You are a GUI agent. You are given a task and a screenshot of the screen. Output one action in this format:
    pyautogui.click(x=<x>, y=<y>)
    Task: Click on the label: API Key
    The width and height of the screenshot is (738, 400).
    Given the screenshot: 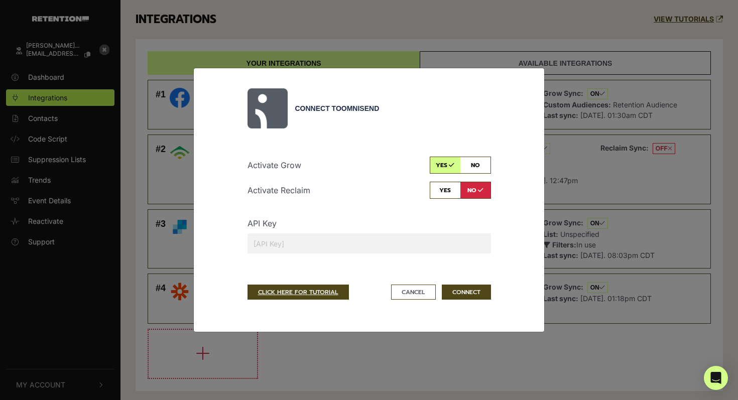 What is the action you would take?
    pyautogui.click(x=262, y=223)
    